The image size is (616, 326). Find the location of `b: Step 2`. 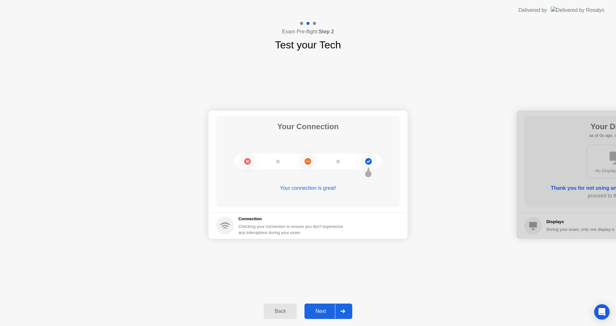

b: Step 2 is located at coordinates (326, 31).